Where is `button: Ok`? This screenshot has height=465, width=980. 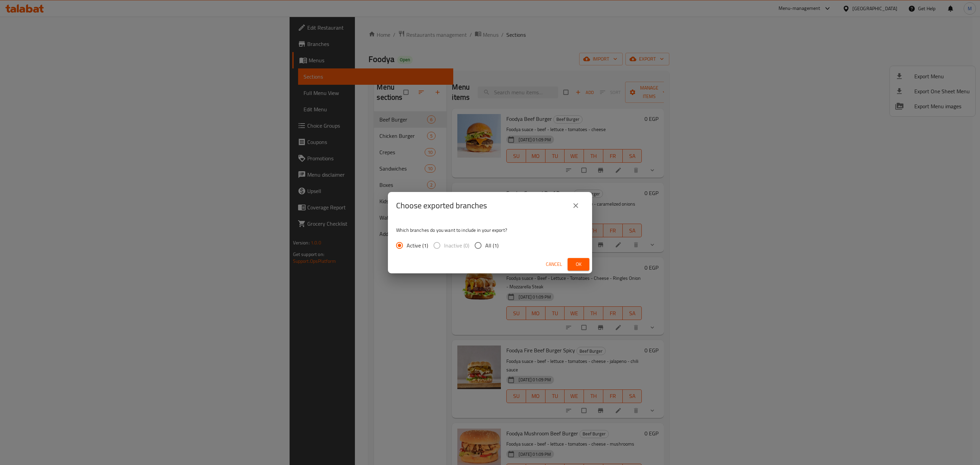
button: Ok is located at coordinates (578, 264).